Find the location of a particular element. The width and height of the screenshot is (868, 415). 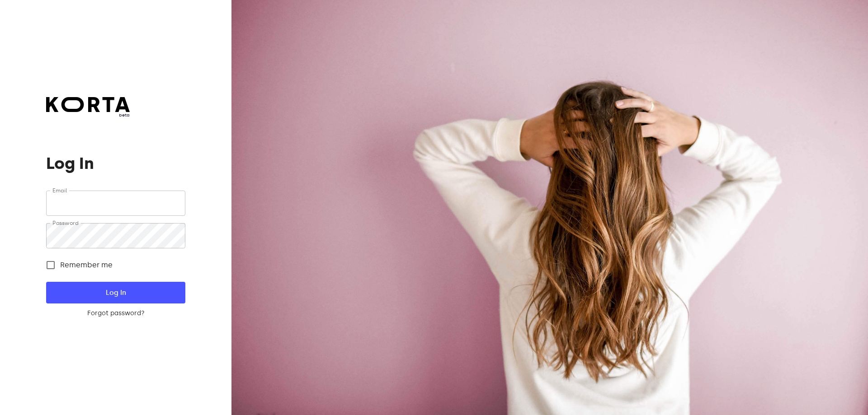

span: beta is located at coordinates (88, 115).